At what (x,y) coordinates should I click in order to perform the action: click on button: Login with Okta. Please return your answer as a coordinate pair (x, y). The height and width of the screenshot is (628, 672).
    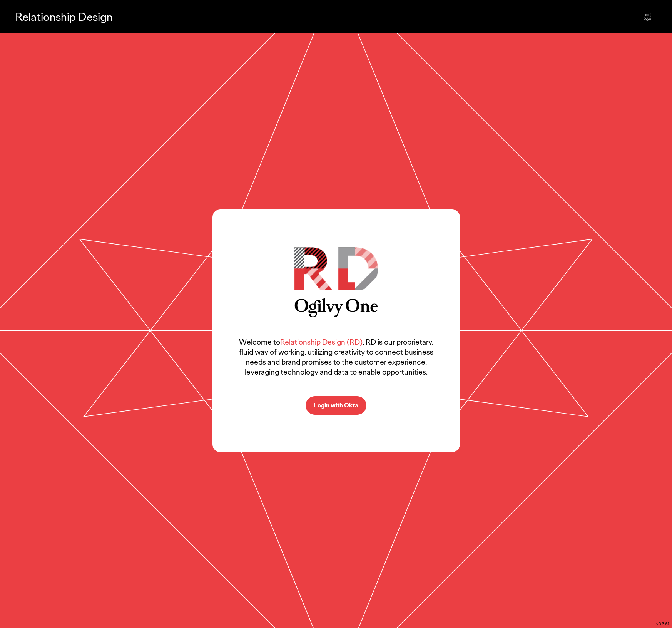
    Looking at the image, I should click on (336, 405).